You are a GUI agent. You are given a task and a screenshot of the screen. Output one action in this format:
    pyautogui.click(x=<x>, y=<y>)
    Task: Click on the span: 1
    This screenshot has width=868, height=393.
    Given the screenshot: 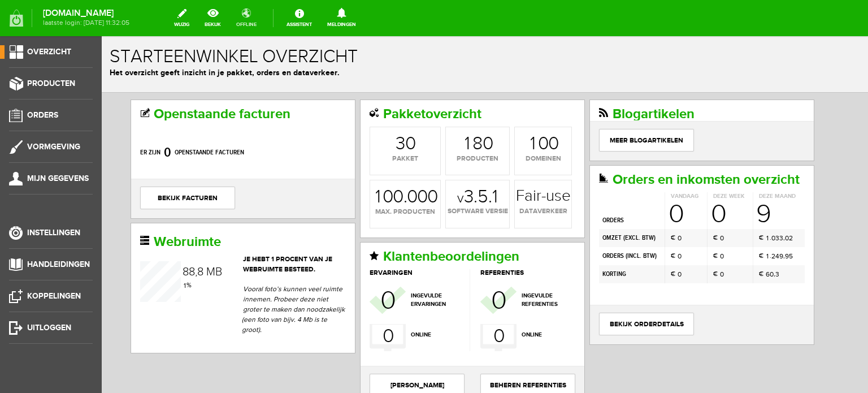 What is the action you would take?
    pyautogui.click(x=82, y=249)
    